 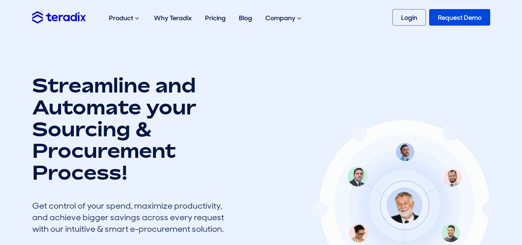 I want to click on h1: Streamline and Automate your Sourcing & Procurement Process!, so click(x=131, y=129).